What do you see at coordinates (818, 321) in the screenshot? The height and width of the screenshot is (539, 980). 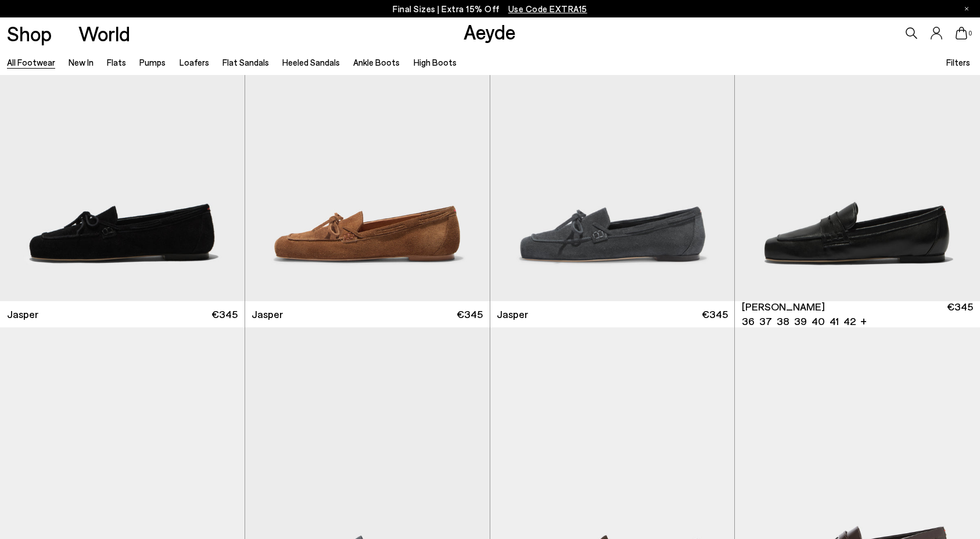 I see `li: 40` at bounding box center [818, 321].